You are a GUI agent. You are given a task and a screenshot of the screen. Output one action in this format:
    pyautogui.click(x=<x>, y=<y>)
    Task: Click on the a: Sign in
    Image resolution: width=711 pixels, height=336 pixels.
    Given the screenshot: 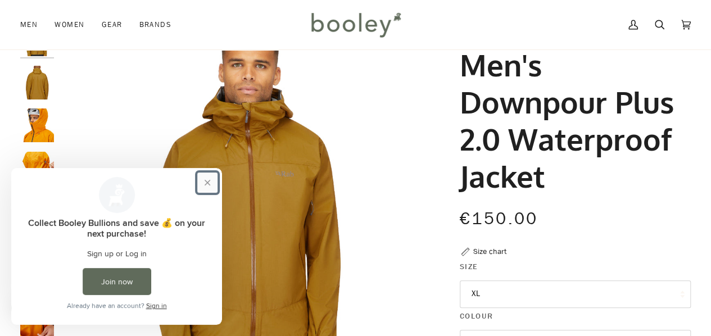 What is the action you would take?
    pyautogui.click(x=145, y=137)
    